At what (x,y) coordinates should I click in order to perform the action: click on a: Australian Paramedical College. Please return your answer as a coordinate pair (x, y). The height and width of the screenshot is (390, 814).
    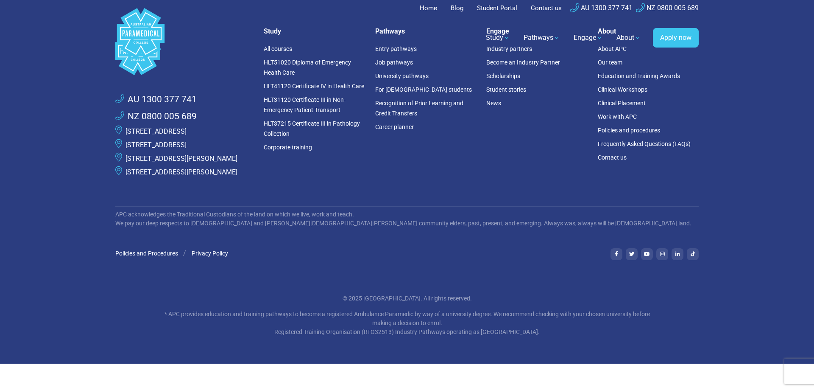
    Looking at the image, I should click on (141, 38).